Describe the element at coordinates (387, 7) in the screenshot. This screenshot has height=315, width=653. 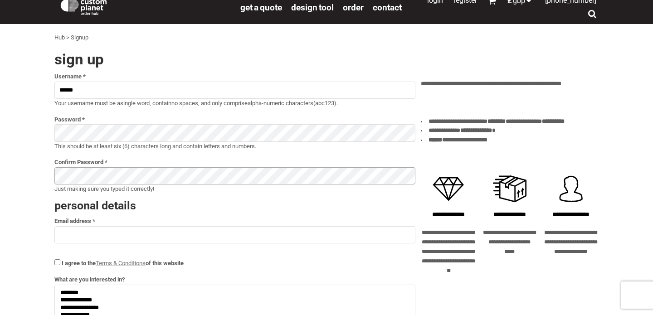
I see `a: Contact` at that location.